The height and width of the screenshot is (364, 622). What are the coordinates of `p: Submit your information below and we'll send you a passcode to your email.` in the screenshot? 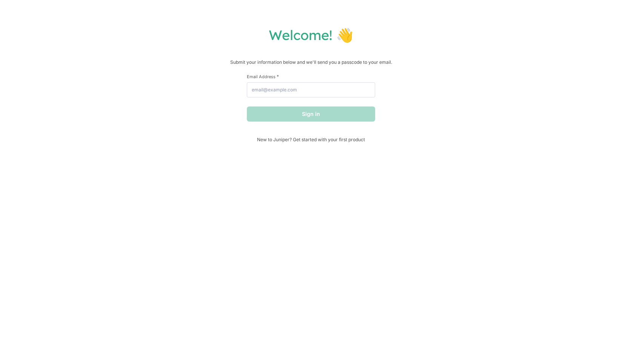 It's located at (311, 62).